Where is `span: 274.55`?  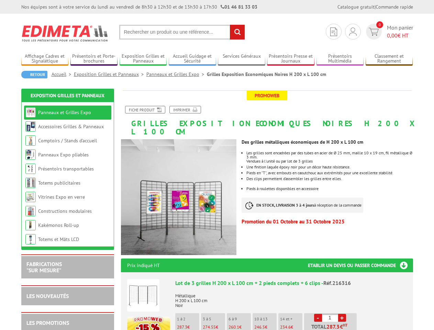 span: 274.55 is located at coordinates (209, 327).